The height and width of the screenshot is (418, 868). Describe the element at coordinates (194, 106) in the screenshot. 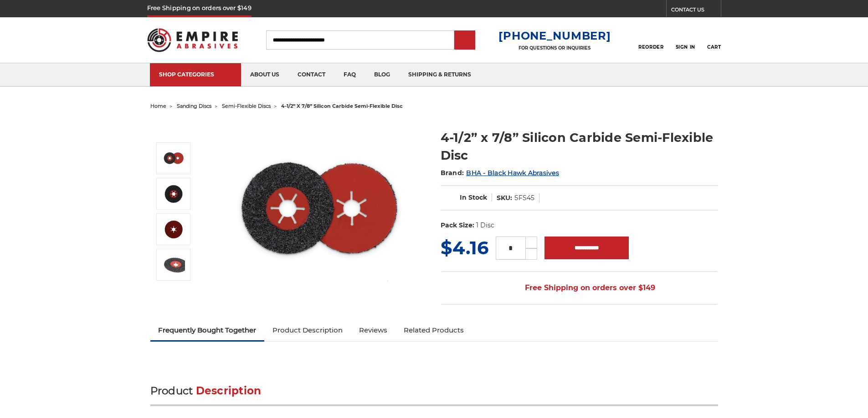

I see `a: sanding discs` at that location.